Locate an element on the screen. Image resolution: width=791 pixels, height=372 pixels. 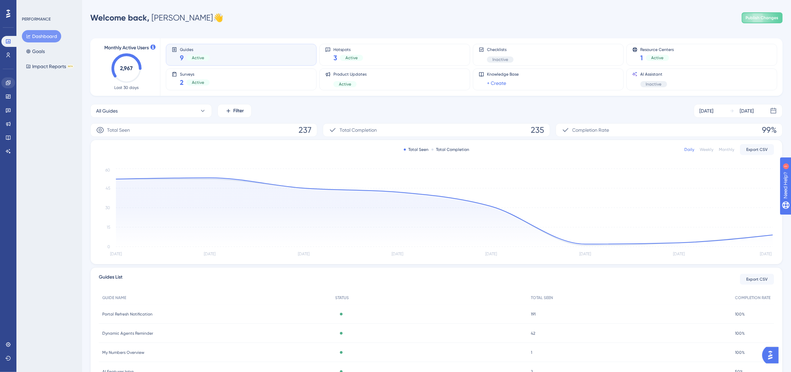
span: Knowledge Base is located at coordinates (502, 74).